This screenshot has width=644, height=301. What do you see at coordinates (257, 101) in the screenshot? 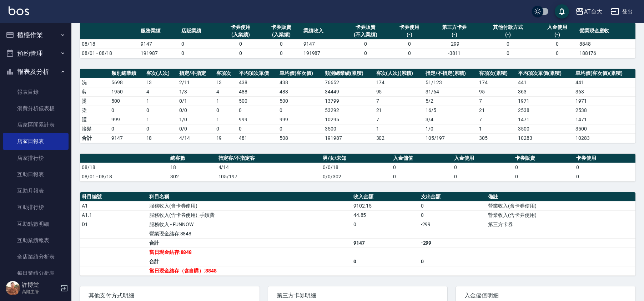
I see `td: 500` at bounding box center [257, 101].